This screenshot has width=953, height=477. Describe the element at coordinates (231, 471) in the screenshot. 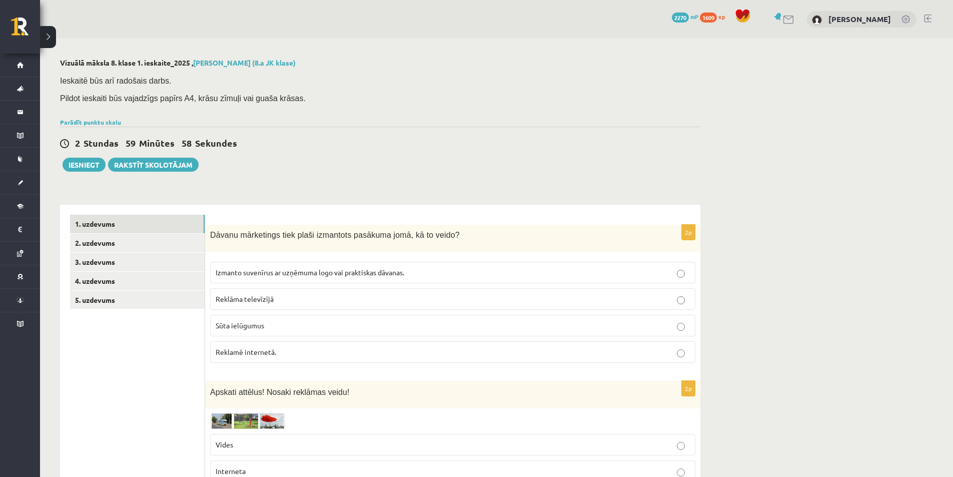

I see `span: Interneta` at that location.